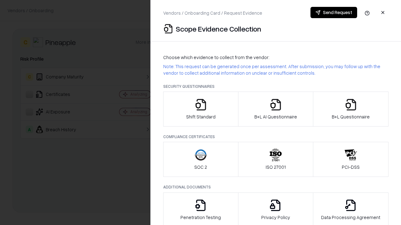 The image size is (401, 225). What do you see at coordinates (275, 137) in the screenshot?
I see `p: Compliance Certificates` at bounding box center [275, 137].